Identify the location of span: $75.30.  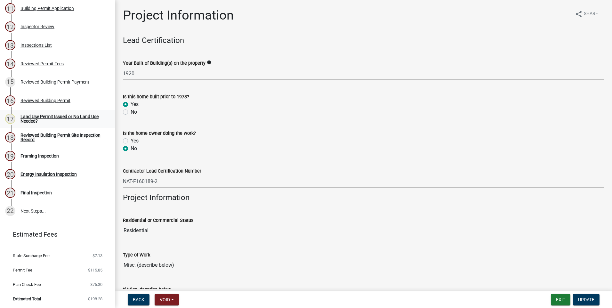
(96, 284).